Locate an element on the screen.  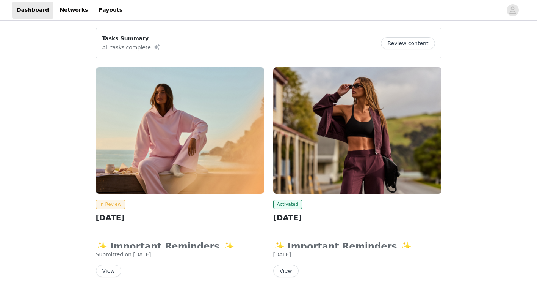
span: In Review is located at coordinates (111, 204).